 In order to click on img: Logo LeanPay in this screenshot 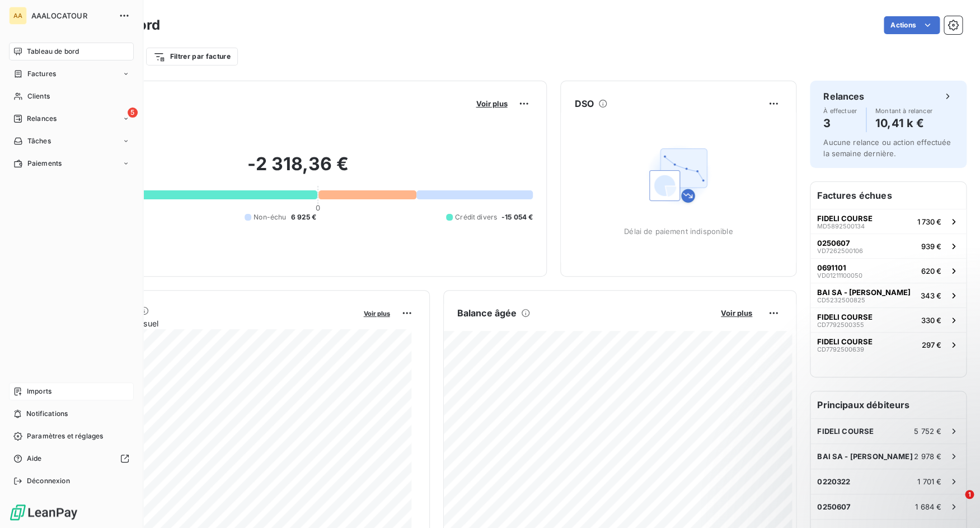, I will do `click(44, 512)`.